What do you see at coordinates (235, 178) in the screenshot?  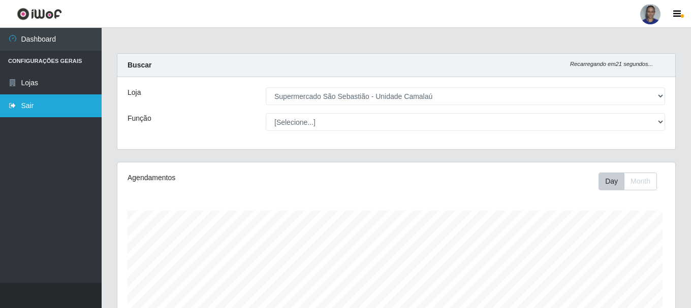 I see `div: Agendamentos` at bounding box center [235, 178].